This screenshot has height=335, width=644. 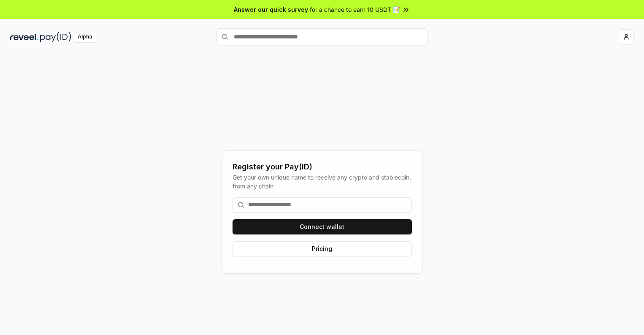 What do you see at coordinates (322, 227) in the screenshot?
I see `button: Connect wallet` at bounding box center [322, 227].